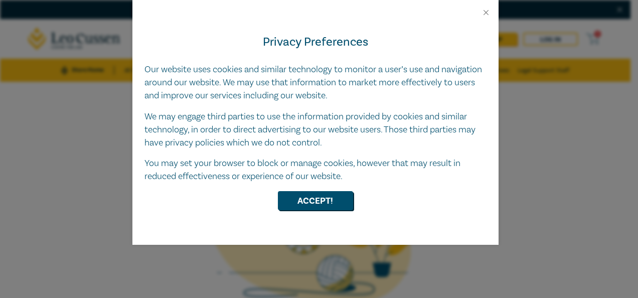 The height and width of the screenshot is (298, 638). I want to click on p: You may set your browser to block or manage cookies, however that may result in reduced effective..., so click(315, 170).